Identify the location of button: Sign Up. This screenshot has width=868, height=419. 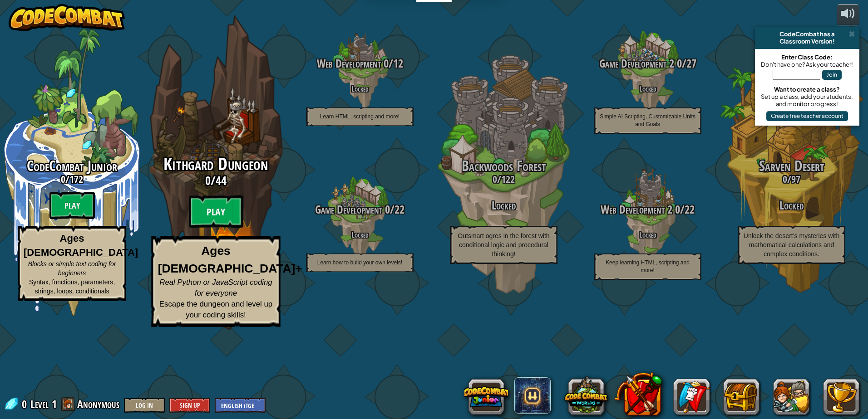
(190, 405).